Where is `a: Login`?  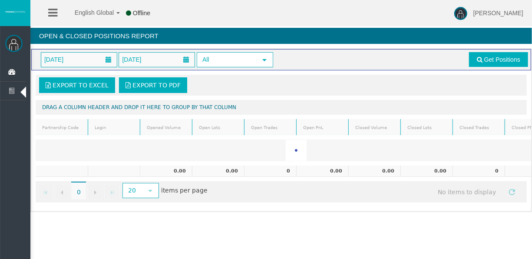 a: Login is located at coordinates (114, 127).